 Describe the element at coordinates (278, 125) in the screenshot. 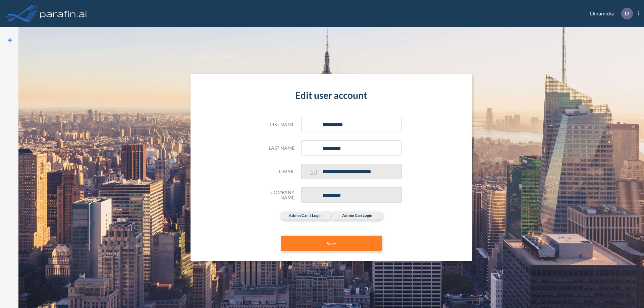

I see `h5: First name` at that location.